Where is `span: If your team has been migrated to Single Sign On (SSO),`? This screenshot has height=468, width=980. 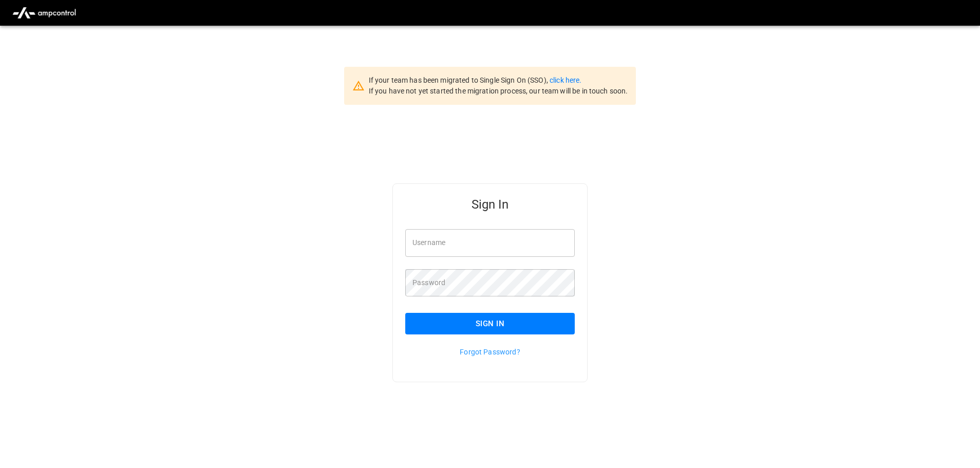
span: If your team has been migrated to Single Sign On (SSO), is located at coordinates (459, 80).